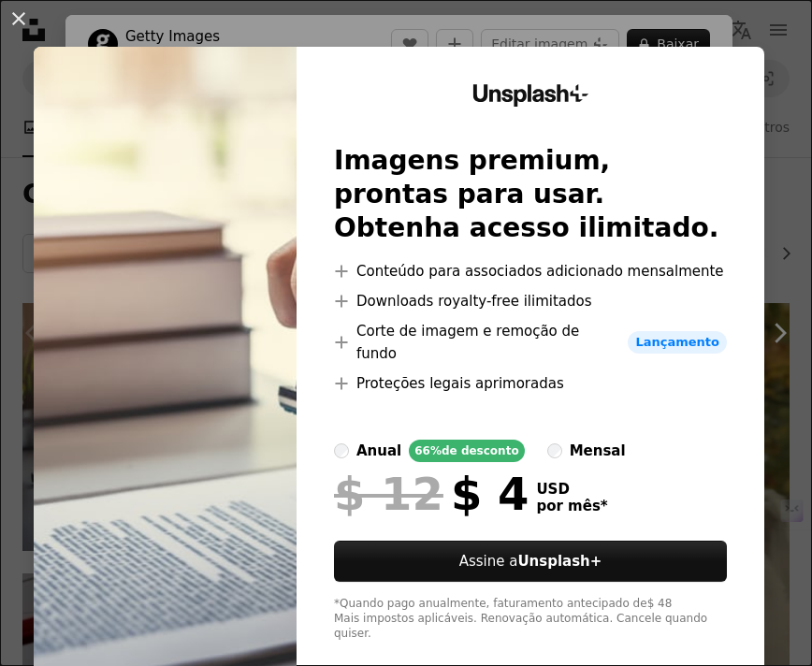  Describe the element at coordinates (530, 271) in the screenshot. I see `li: Conteúdo para associados adicionado mensalmente` at that location.